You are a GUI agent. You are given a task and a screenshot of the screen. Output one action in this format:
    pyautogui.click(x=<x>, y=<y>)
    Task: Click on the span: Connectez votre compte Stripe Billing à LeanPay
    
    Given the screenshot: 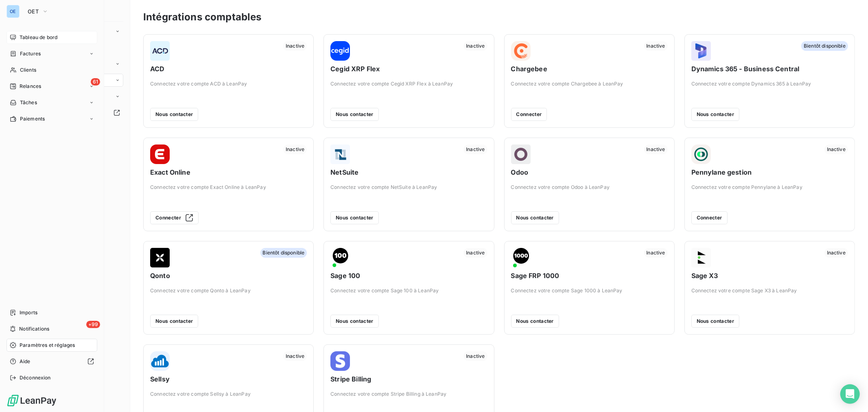 What is the action you would take?
    pyautogui.click(x=408, y=394)
    